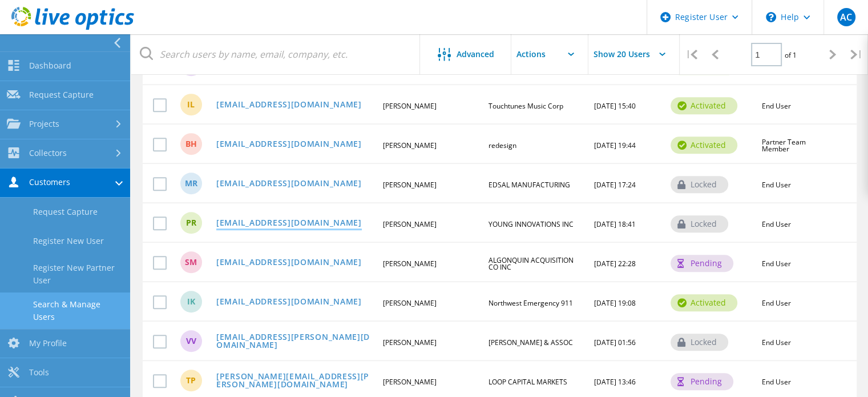  I want to click on span: BH, so click(191, 144).